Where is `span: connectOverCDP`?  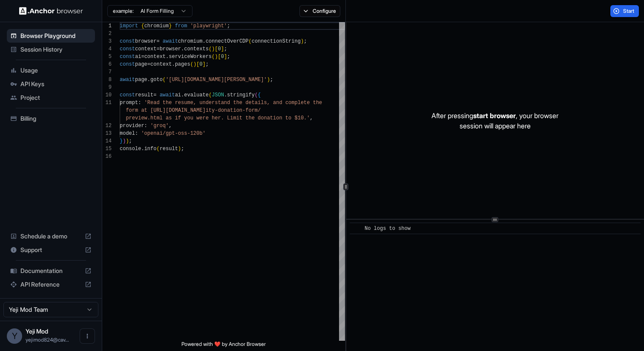 span: connectOverCDP is located at coordinates (227, 41).